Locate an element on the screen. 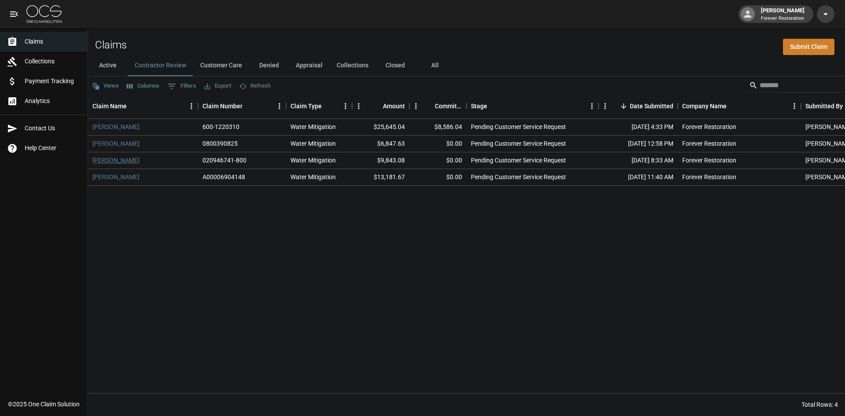 This screenshot has height=416, width=845. div: $9,843.08 is located at coordinates (381, 161).